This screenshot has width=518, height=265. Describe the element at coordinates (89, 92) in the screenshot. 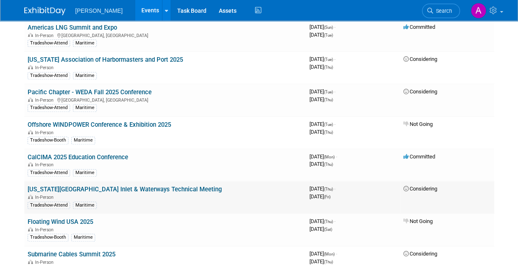

I see `a: Pacific Chapter - WEDA Fall 2025 Conference` at that location.